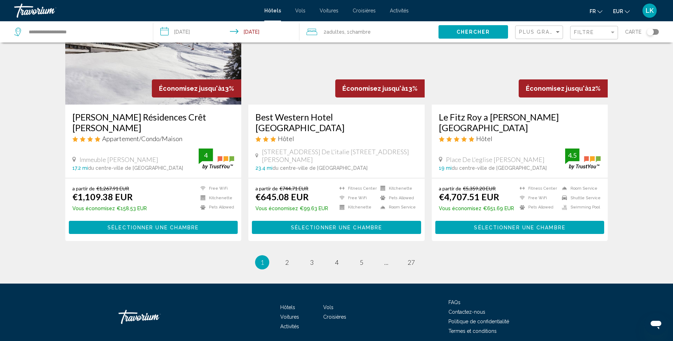  I want to click on div: 4 star Apartment, so click(153, 139).